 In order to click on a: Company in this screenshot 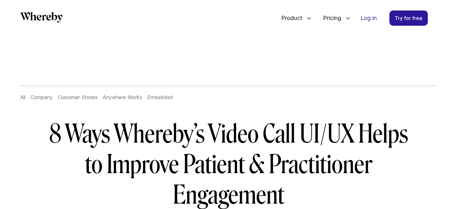, I will do `click(42, 97)`.